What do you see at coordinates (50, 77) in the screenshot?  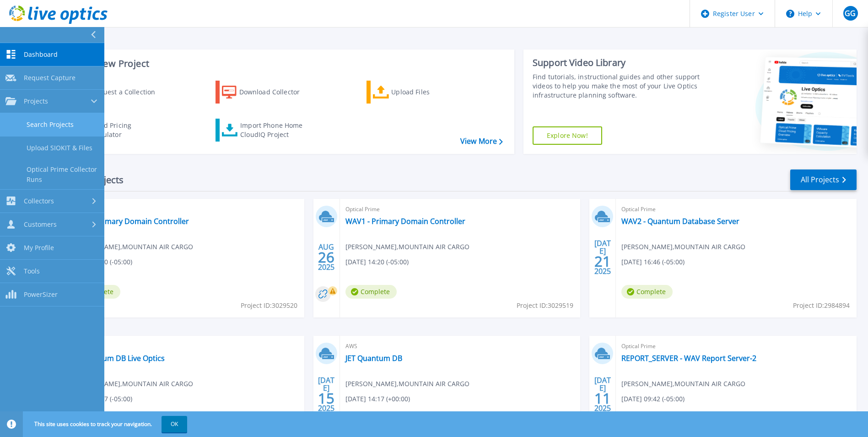 I see `span: Request Capture` at bounding box center [50, 77].